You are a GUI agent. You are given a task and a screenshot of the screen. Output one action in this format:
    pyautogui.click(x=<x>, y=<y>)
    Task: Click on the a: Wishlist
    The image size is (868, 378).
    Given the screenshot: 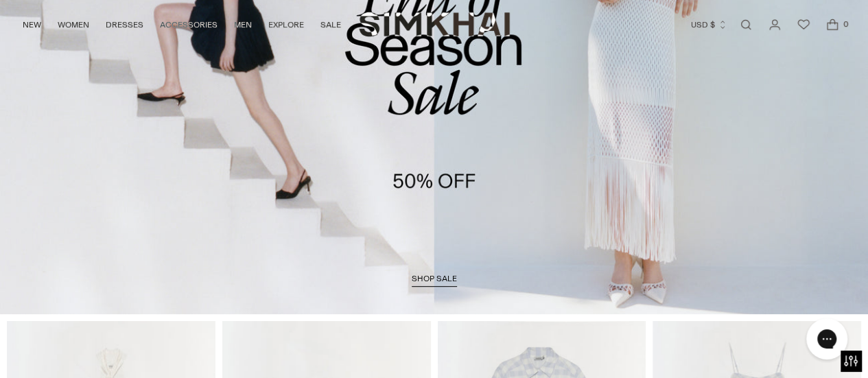 What is the action you would take?
    pyautogui.click(x=803, y=24)
    